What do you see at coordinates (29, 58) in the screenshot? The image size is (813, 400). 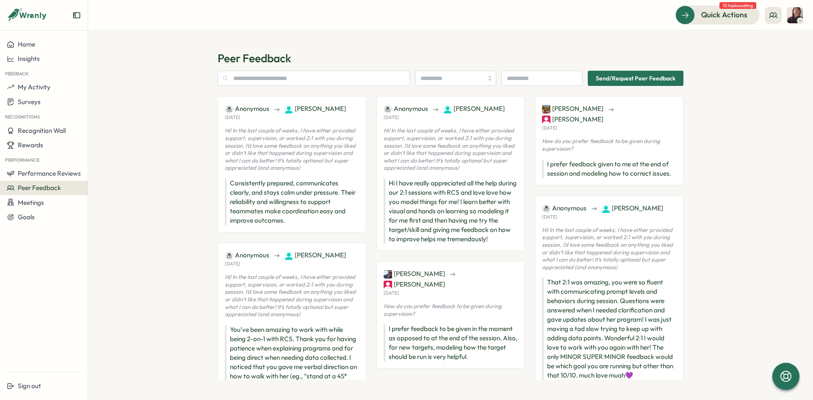 I see `span: Insights` at bounding box center [29, 58].